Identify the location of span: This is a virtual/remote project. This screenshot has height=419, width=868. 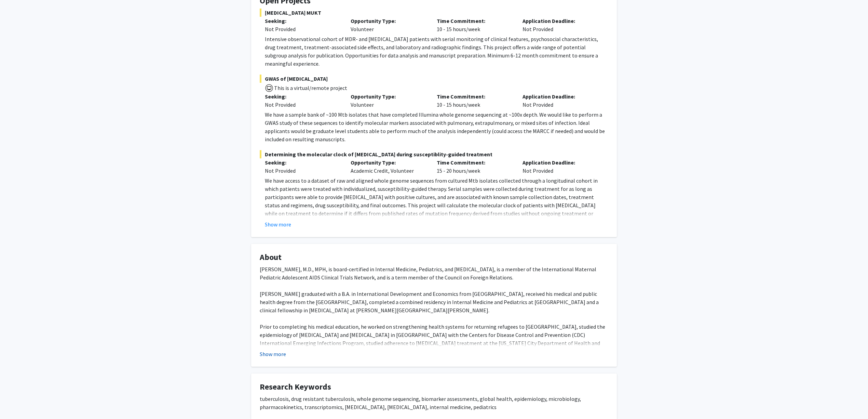
(311, 88).